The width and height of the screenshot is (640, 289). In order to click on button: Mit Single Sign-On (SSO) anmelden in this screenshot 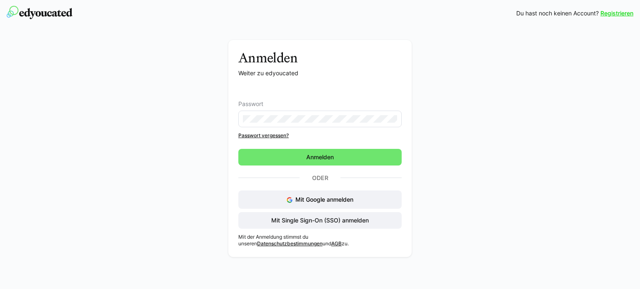, I will do `click(320, 221)`.